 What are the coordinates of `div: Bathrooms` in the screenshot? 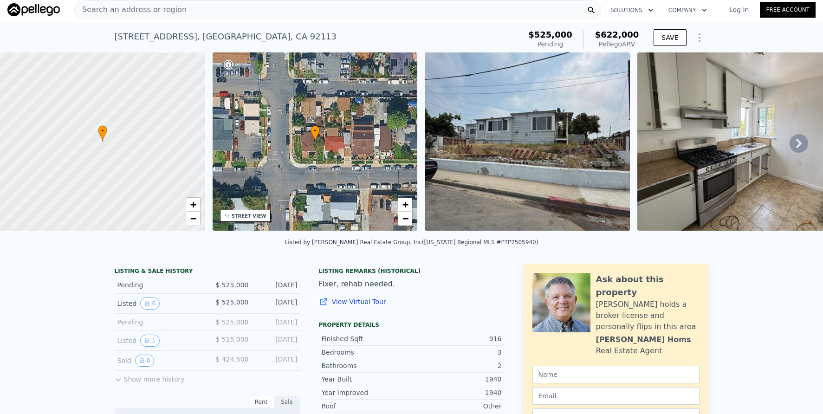 It's located at (367, 366).